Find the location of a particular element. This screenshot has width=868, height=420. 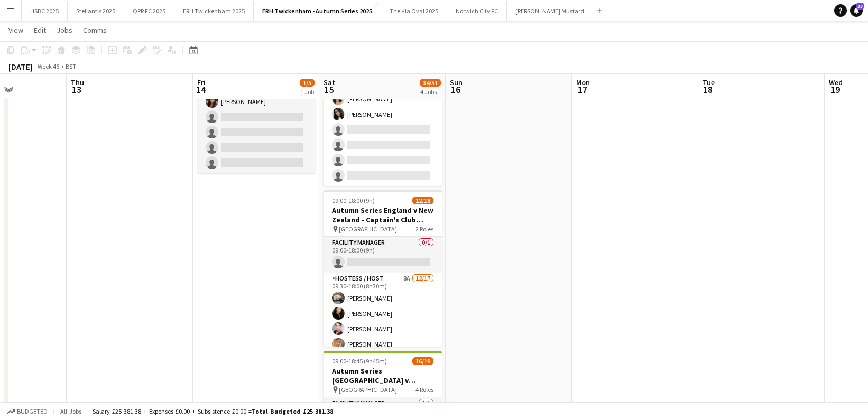

span: 16/19 is located at coordinates (423, 361).